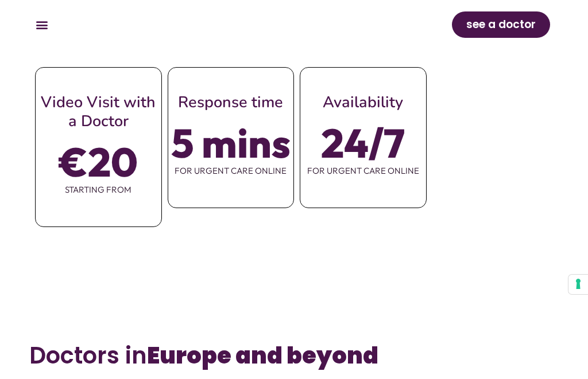 This screenshot has width=588, height=379. I want to click on span: 5 mins, so click(231, 143).